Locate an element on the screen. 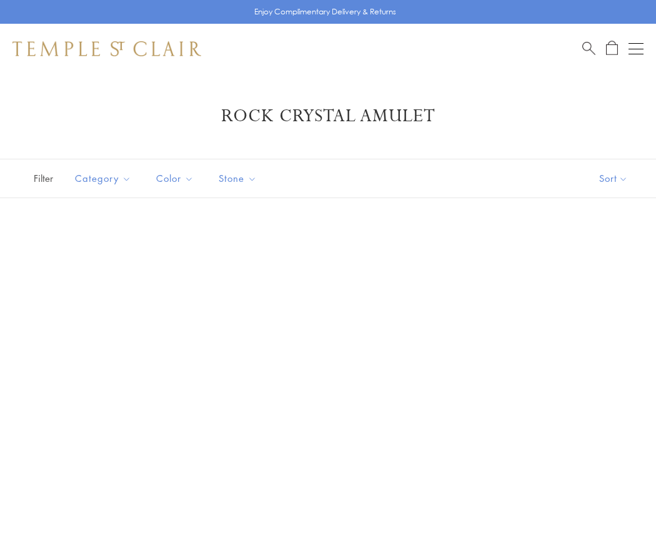 This screenshot has width=656, height=555. button: Open navigation is located at coordinates (636, 49).